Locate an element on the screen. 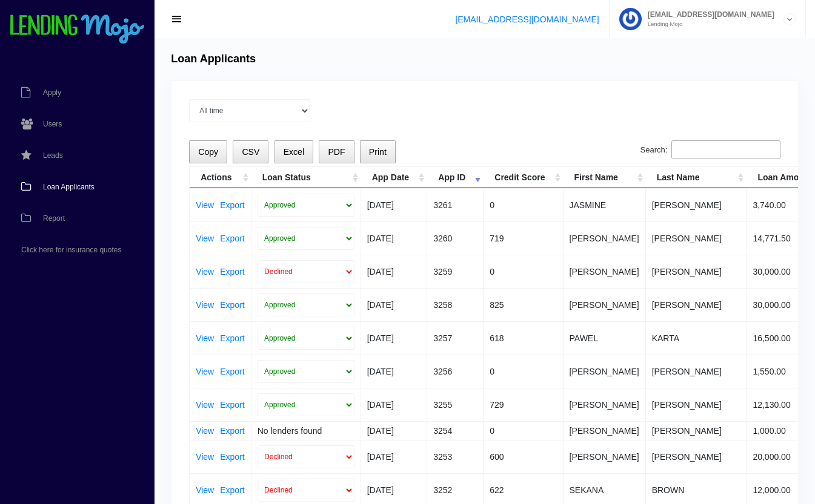  td: JASMINE is located at coordinates (605, 204).